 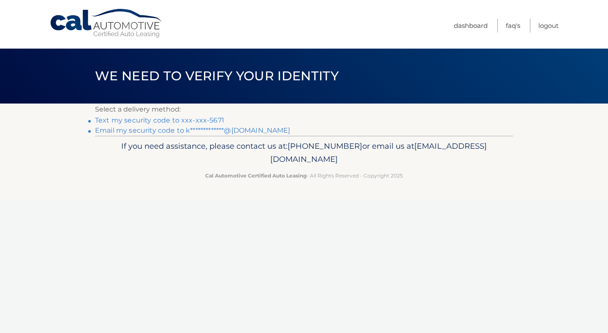 I want to click on a: Text my security code to xxx-xxx-5671, so click(x=160, y=120).